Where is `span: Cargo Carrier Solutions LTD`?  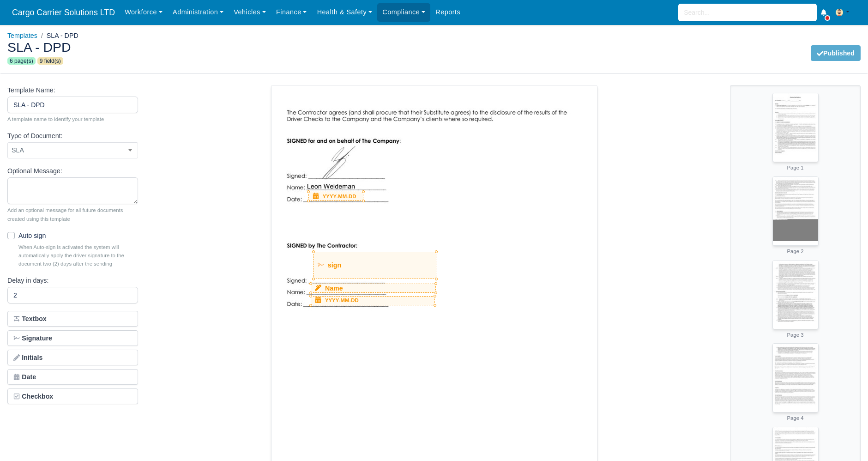 span: Cargo Carrier Solutions LTD is located at coordinates (63, 13).